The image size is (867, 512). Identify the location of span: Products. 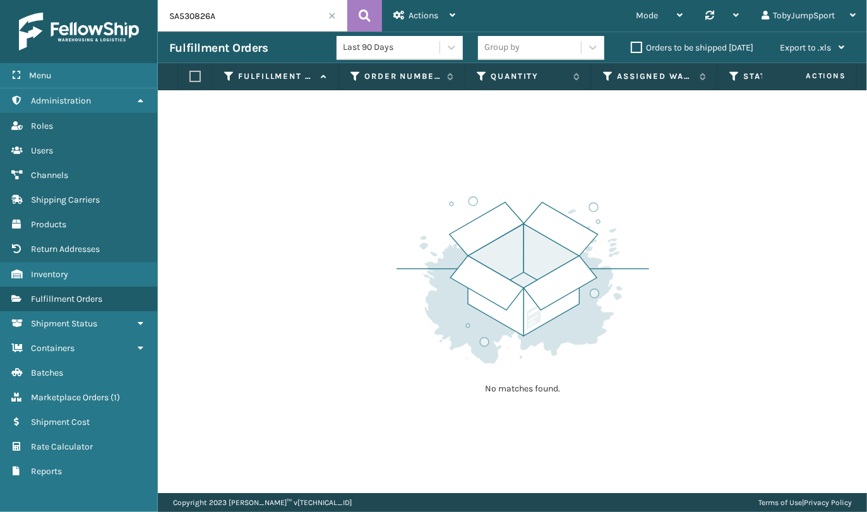
(49, 224).